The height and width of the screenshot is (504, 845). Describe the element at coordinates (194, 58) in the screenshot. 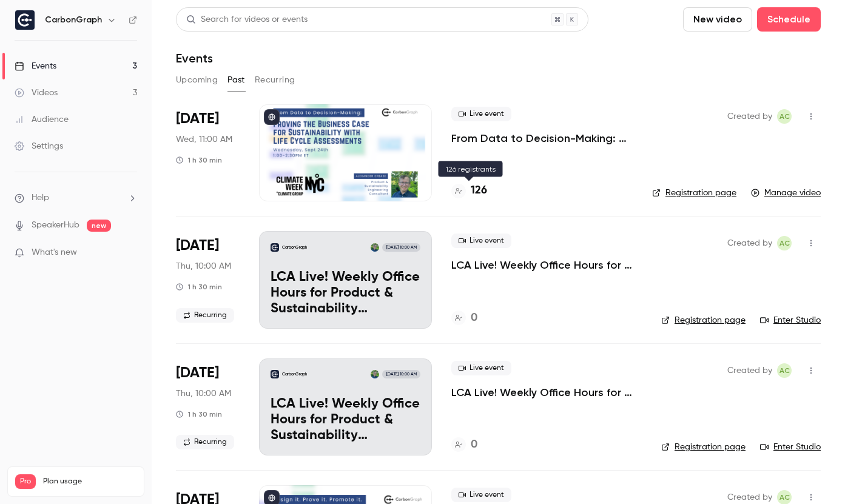

I see `h1: Events` at that location.